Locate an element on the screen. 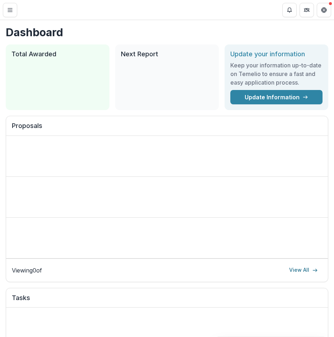  h2: Update your information is located at coordinates (276, 54).